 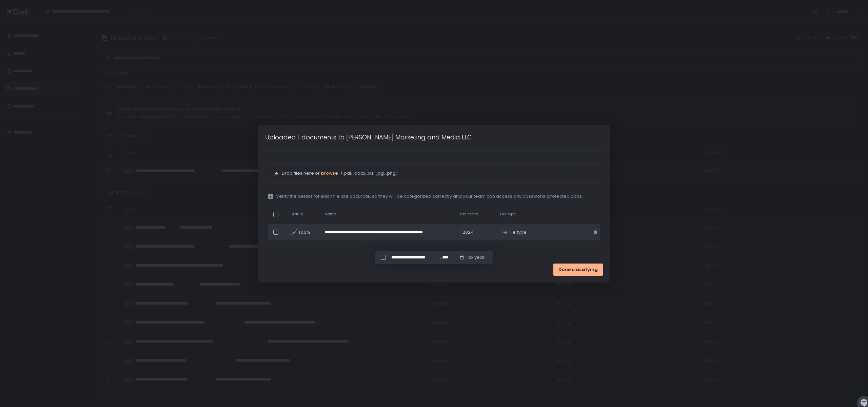 I want to click on span: Tax Years, so click(x=469, y=214).